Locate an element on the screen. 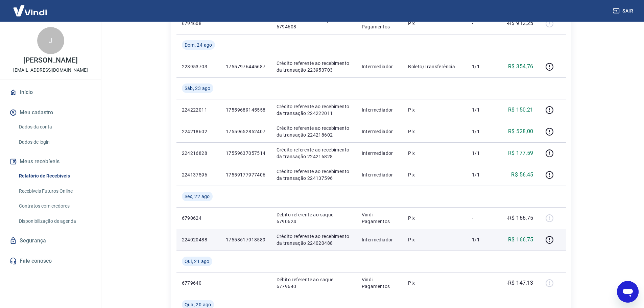 This screenshot has height=308, width=644. p: 224137596 is located at coordinates (198, 175).